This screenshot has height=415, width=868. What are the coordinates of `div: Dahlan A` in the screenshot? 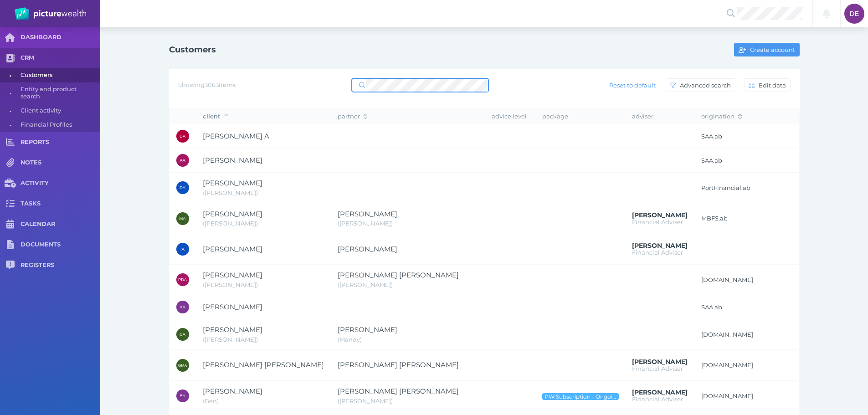 It's located at (183, 136).